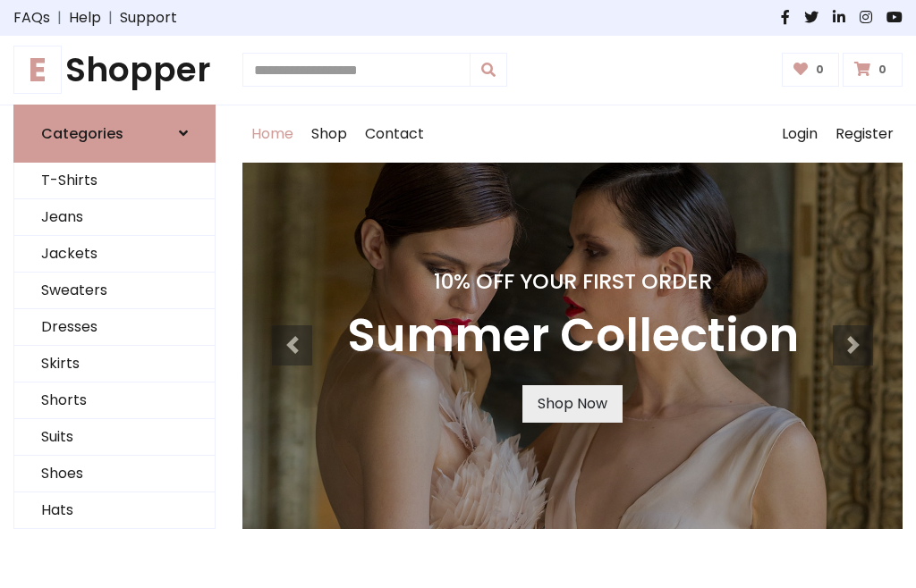  I want to click on a: Register, so click(865, 134).